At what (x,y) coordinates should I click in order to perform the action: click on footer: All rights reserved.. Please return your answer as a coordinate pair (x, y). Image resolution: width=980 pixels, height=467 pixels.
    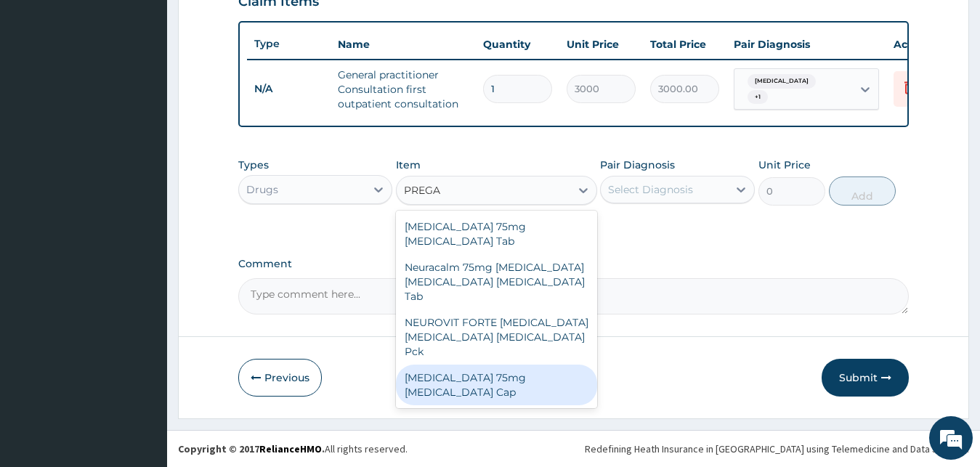
    Looking at the image, I should click on (573, 448).